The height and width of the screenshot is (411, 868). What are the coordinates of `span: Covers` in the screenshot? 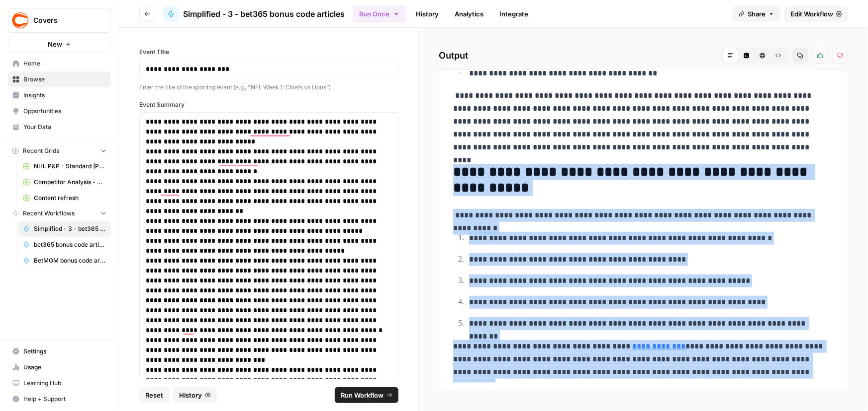 It's located at (63, 21).